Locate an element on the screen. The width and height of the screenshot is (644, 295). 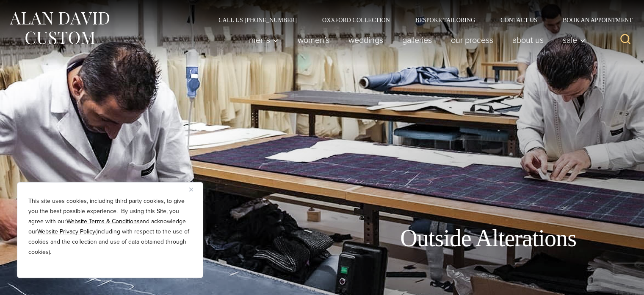
button: View Search Form is located at coordinates (625, 40).